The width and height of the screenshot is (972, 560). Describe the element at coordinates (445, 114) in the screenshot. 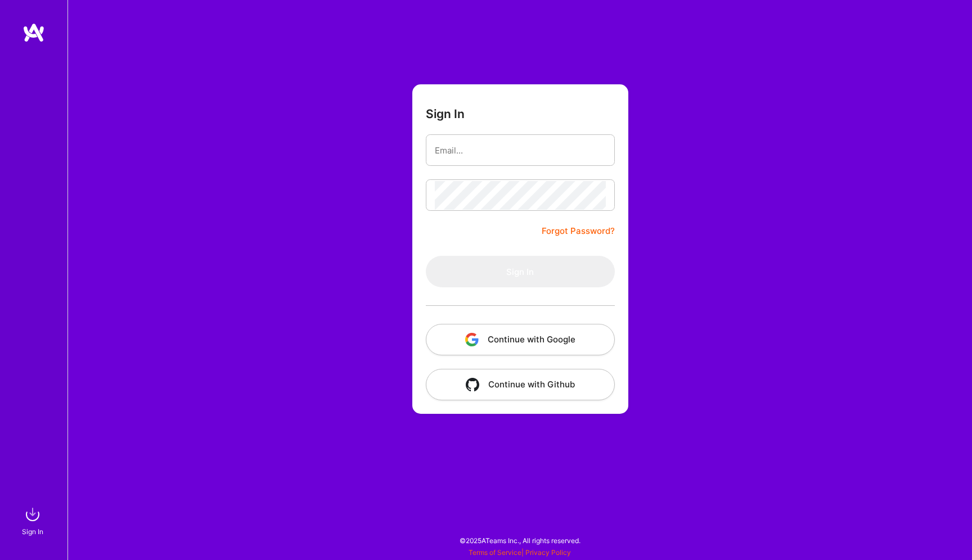

I see `h3: Sign In` at that location.